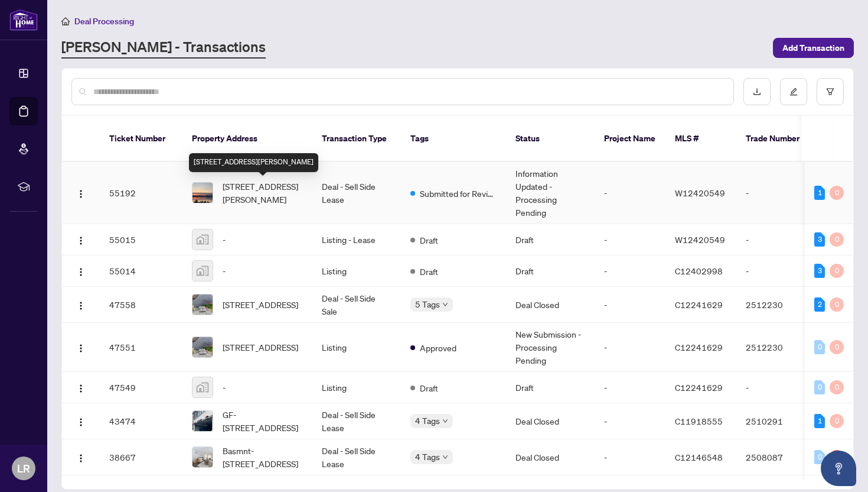  What do you see at coordinates (141, 304) in the screenshot?
I see `td: 47558` at bounding box center [141, 304].